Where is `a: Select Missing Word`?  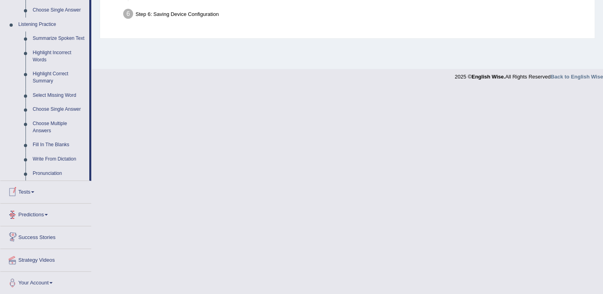
a: Select Missing Word is located at coordinates (59, 96).